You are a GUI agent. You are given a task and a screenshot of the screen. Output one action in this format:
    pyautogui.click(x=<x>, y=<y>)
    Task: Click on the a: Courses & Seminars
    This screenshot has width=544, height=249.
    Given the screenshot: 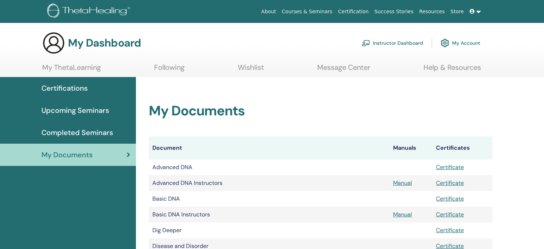 What is the action you would take?
    pyautogui.click(x=307, y=11)
    